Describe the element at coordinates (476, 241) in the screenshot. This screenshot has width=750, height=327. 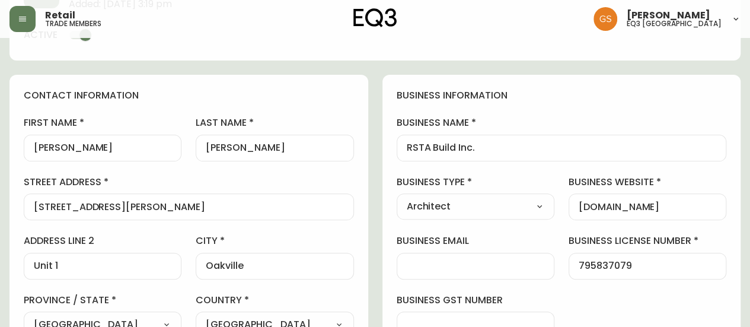
I see `label: business email` at that location.